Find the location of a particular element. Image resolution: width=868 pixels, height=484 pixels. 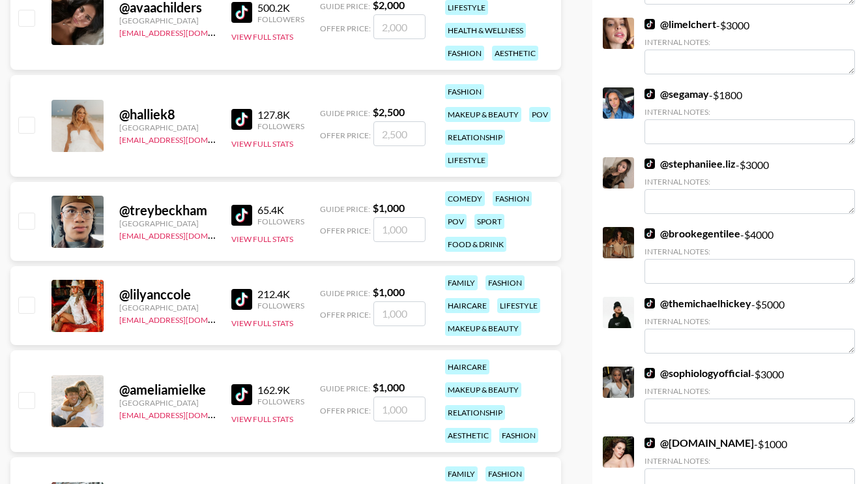

input: 2,000 is located at coordinates (399, 27).